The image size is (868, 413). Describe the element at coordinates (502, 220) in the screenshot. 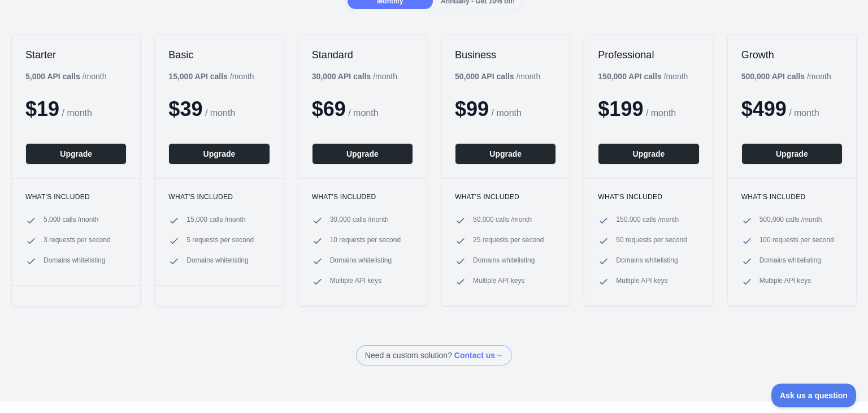

I see `span: 50,000 calls / month` at that location.